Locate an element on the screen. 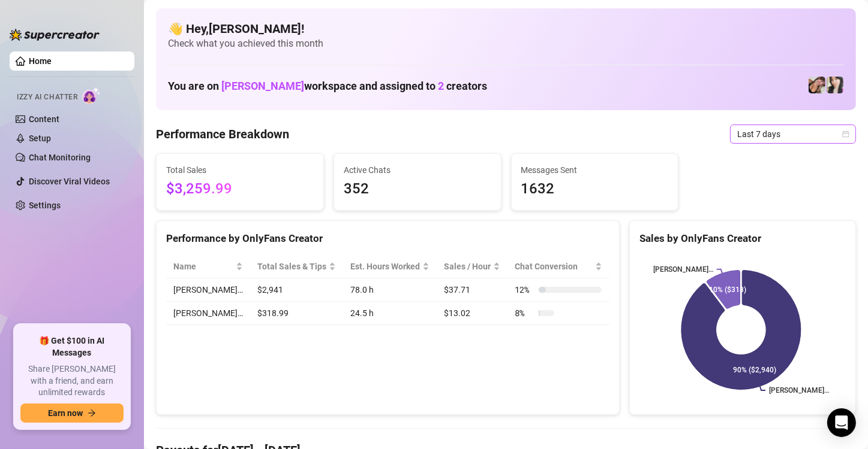 The height and width of the screenshot is (449, 868). th: Total Sales & Tips is located at coordinates (296, 267).